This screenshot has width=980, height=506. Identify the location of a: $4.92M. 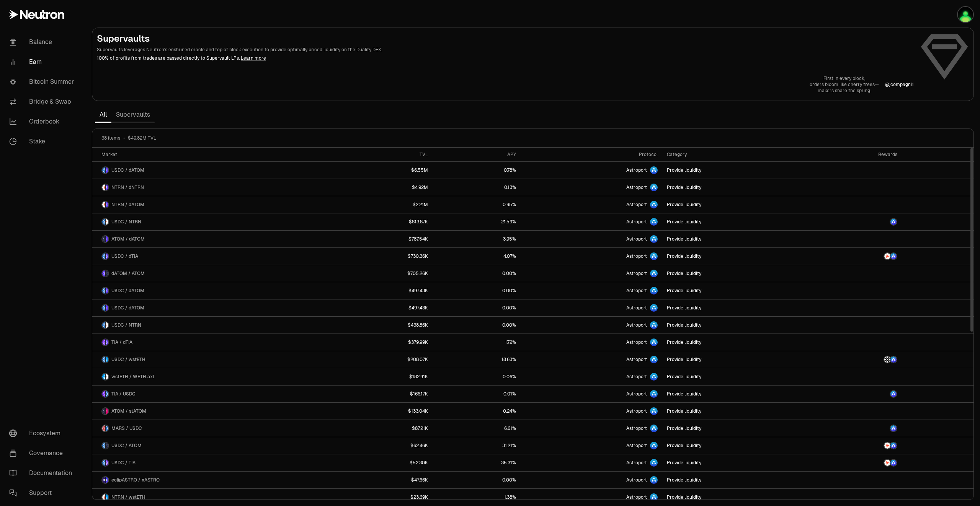
(382, 187).